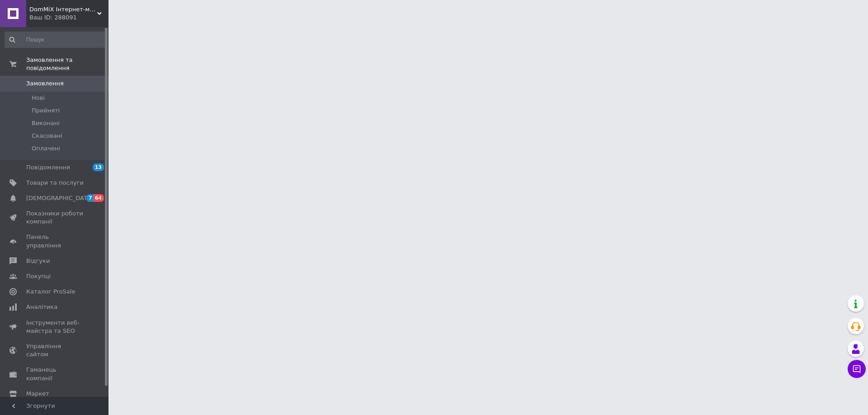 The height and width of the screenshot is (415, 868). What do you see at coordinates (51, 291) in the screenshot?
I see `span: Каталог ProSale` at bounding box center [51, 291].